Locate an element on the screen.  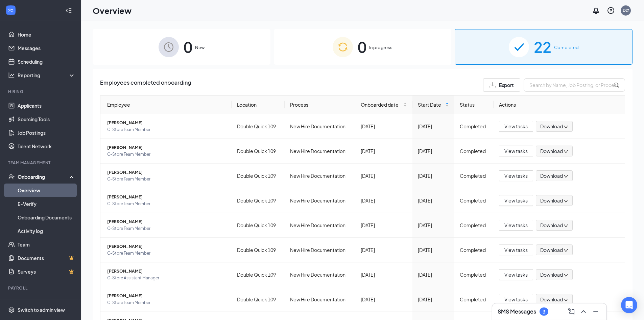
a: Sourcing Tools is located at coordinates (46, 120).